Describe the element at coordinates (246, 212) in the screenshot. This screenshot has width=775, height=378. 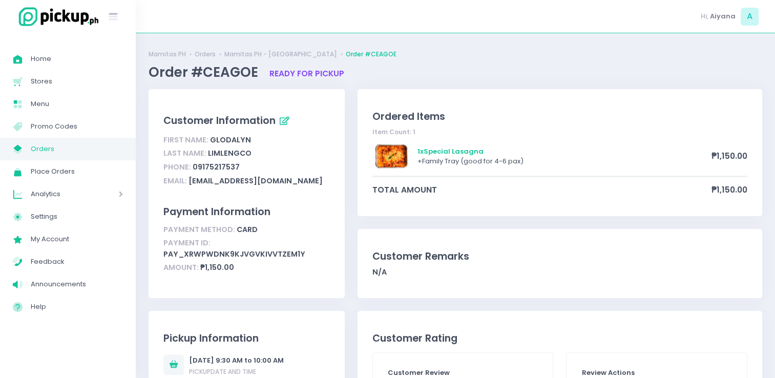
I see `div: Payment Information` at that location.